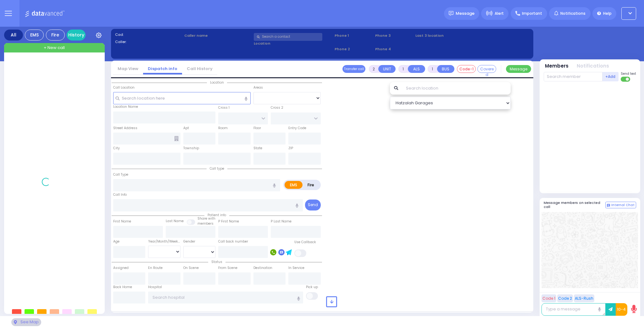 The image size is (644, 328). I want to click on input: Search a contact, so click(288, 37).